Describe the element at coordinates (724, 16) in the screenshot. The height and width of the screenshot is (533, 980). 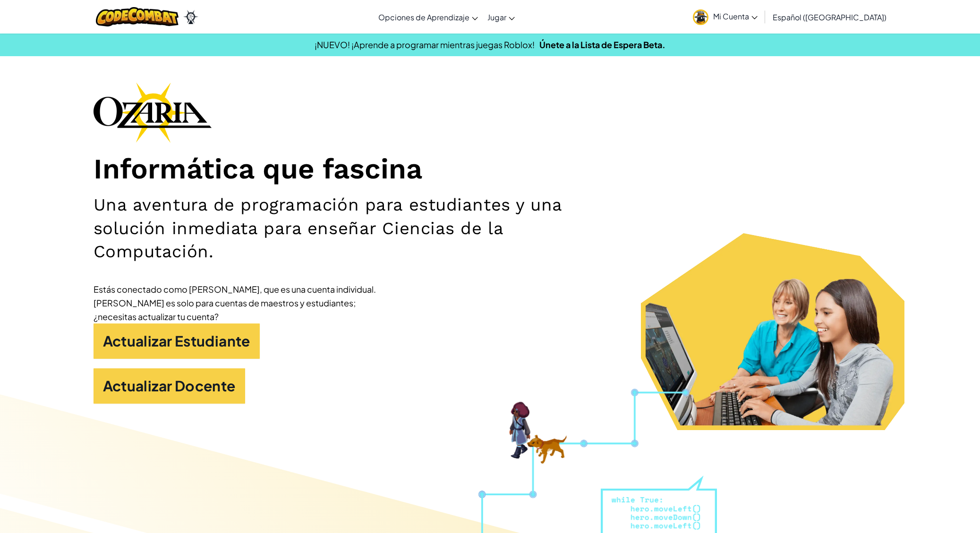
I see `a: Mi Cuenta` at that location.